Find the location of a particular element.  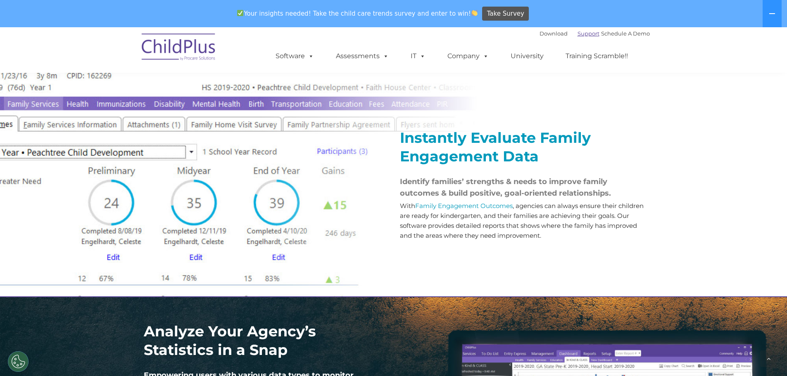

span: Take Survey is located at coordinates (506, 14).